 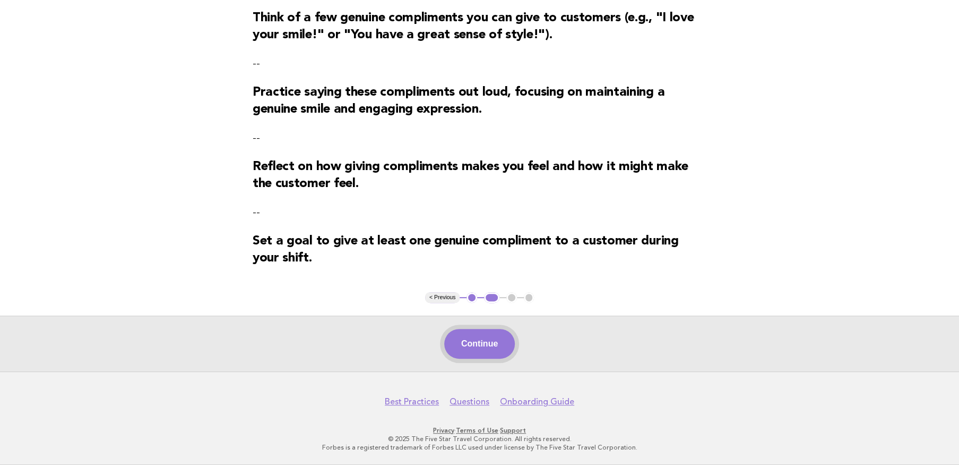 What do you see at coordinates (469, 401) in the screenshot?
I see `a: Questions` at bounding box center [469, 401].